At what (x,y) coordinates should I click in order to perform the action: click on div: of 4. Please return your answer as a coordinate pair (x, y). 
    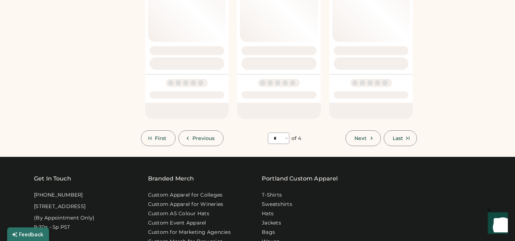
    Looking at the image, I should click on (296, 138).